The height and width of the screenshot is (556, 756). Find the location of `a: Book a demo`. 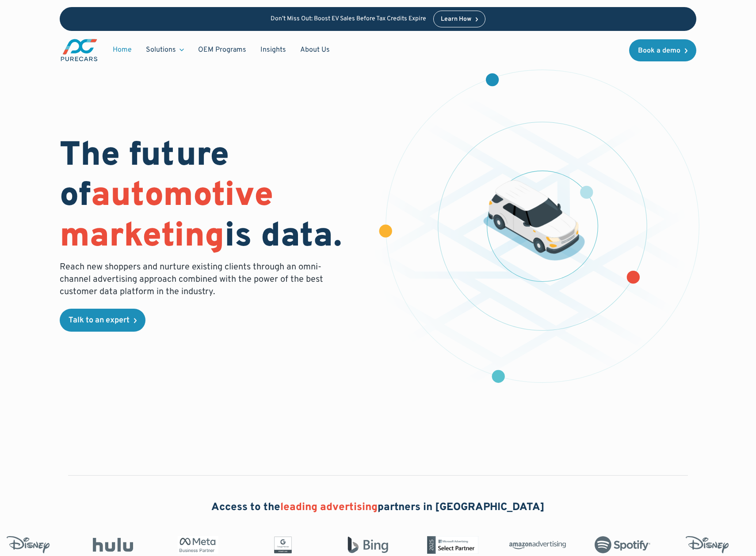

a: Book a demo is located at coordinates (663, 50).